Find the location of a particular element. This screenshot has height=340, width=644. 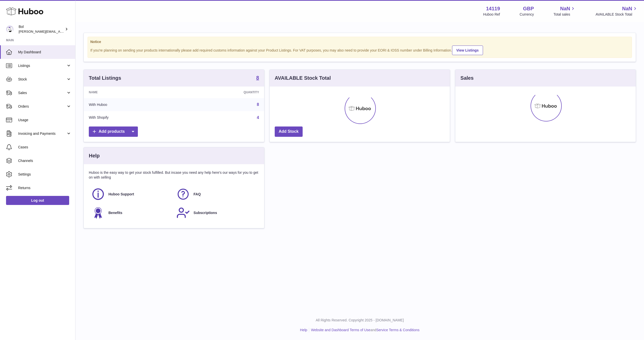

a: Subscriptions is located at coordinates (216, 213).